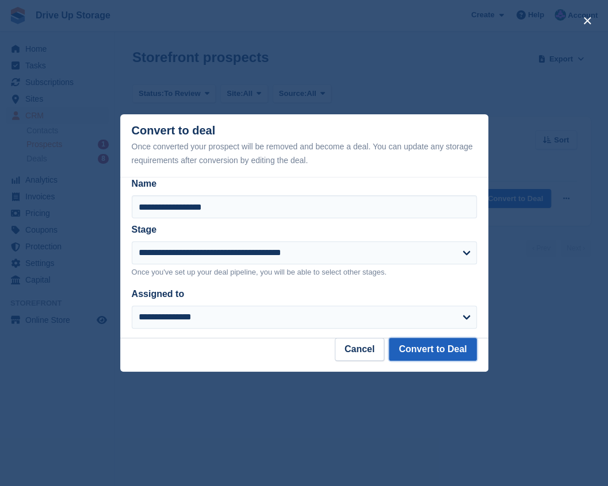 This screenshot has height=486, width=608. I want to click on button: Convert to Deal, so click(432, 350).